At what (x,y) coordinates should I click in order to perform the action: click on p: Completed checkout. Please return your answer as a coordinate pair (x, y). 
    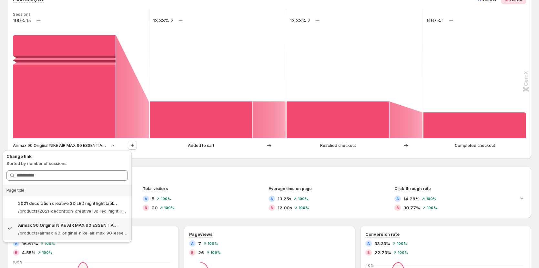
    Looking at the image, I should click on (475, 146).